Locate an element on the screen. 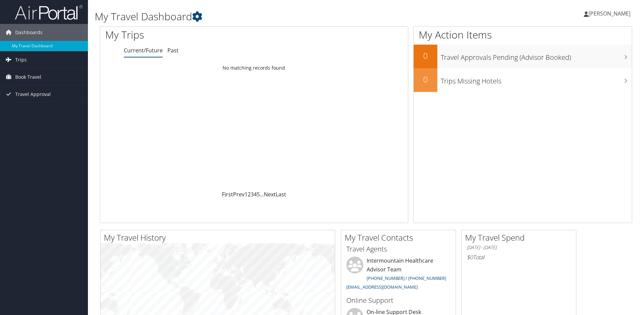 This screenshot has height=315, width=644. a: 0Trips Missing Hotels is located at coordinates (523, 80).